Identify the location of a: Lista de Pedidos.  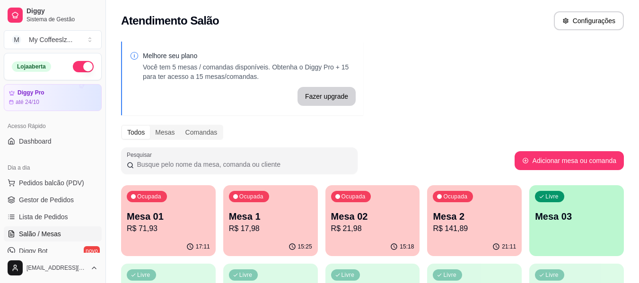
(52, 217).